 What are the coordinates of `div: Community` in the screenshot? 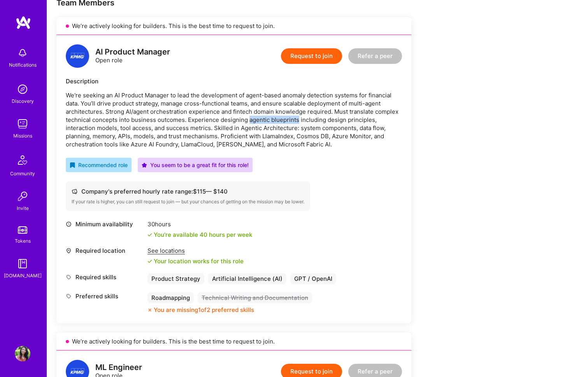 It's located at (22, 173).